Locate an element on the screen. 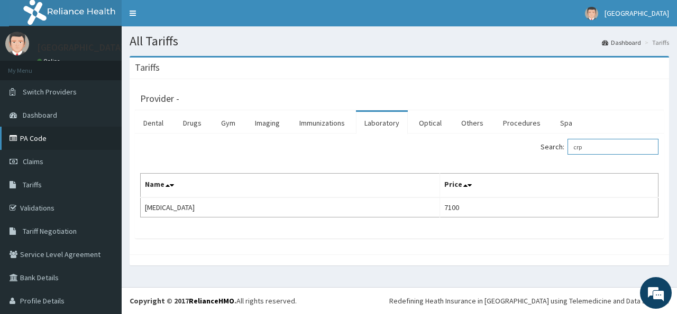 The width and height of the screenshot is (677, 314). a: Laboratory is located at coordinates (382, 123).